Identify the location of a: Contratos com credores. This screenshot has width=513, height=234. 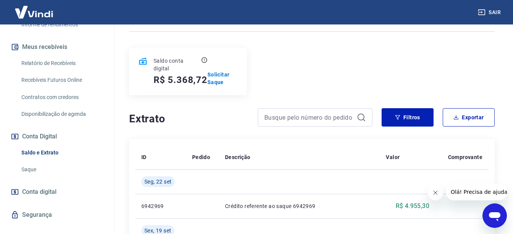
(62, 97).